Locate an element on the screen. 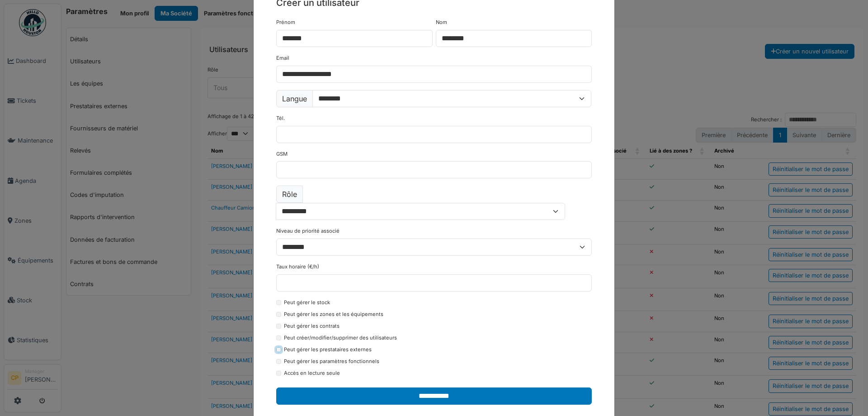  label: Peut gérer les prestataires externes is located at coordinates (328, 349).